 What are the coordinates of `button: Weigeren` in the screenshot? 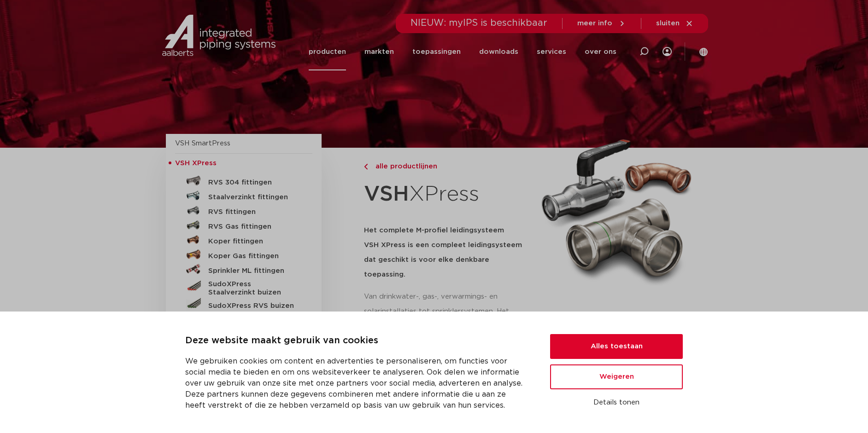 It's located at (616, 377).